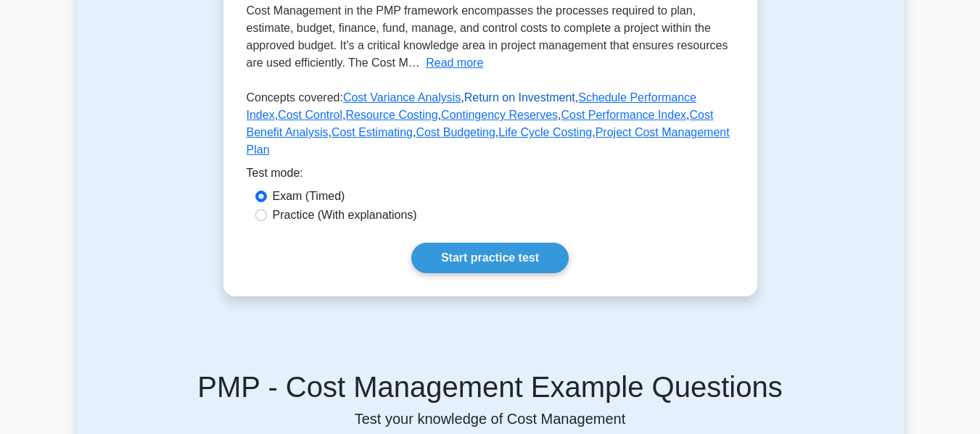 This screenshot has height=434, width=980. Describe the element at coordinates (309, 196) in the screenshot. I see `label: Exam (Timed)` at that location.